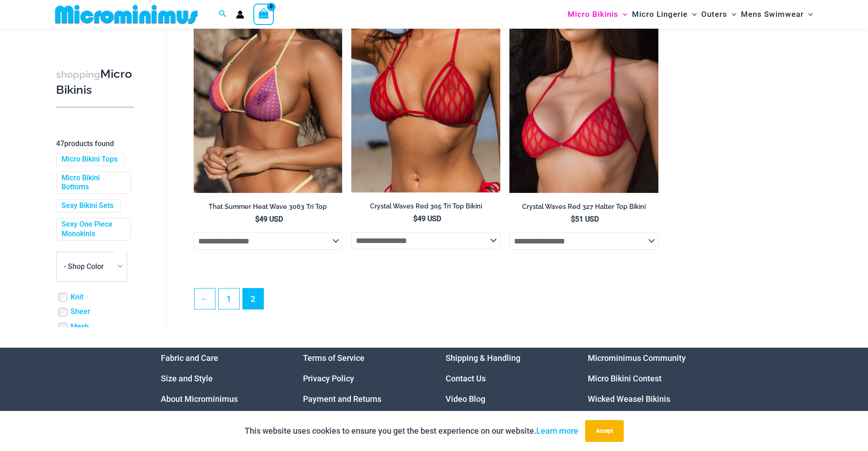  I want to click on h3: Micro Bikinis, so click(95, 82).